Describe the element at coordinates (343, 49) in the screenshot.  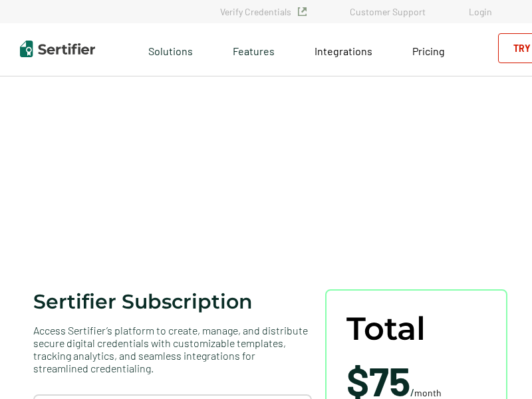
I see `a: Integrations` at that location.